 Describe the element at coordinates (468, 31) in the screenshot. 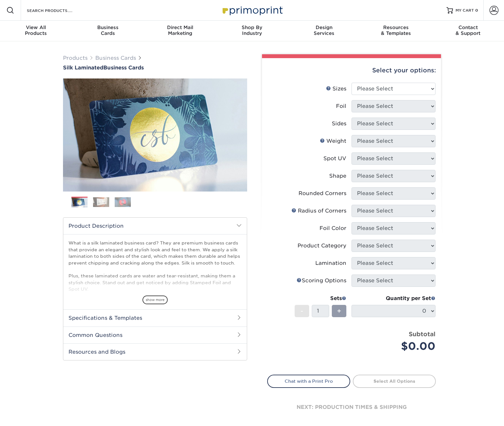

I see `a: Contact& Support` at that location.